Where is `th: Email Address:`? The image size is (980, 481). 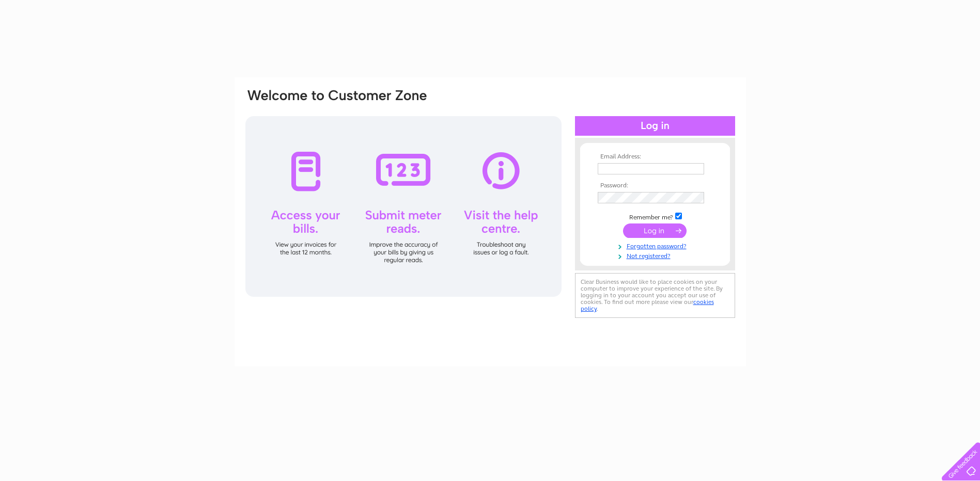
th: Email Address: is located at coordinates (655, 157).